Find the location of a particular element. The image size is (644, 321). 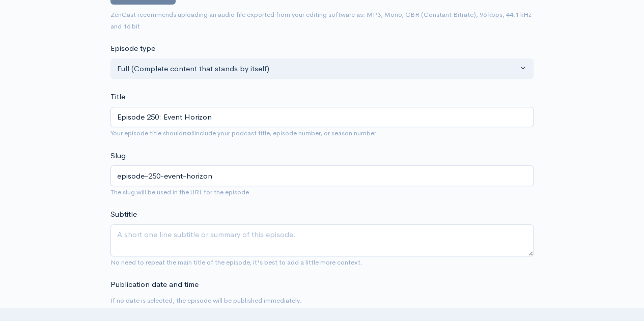

div: Full (Complete content that stands by itself) is located at coordinates (317, 69).